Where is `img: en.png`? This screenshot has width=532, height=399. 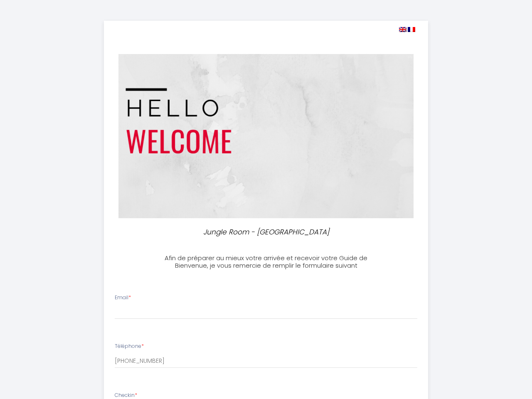 img: en.png is located at coordinates (403, 29).